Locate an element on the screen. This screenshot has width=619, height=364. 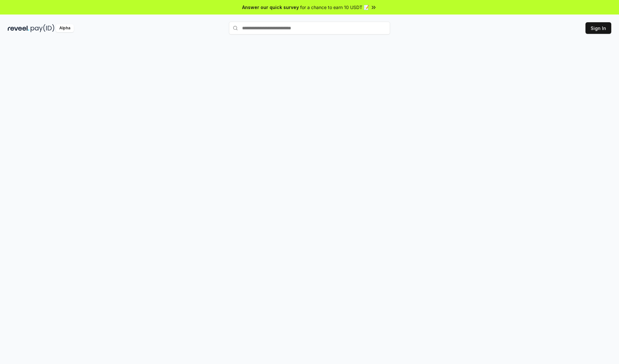
img: pay_id is located at coordinates (42, 28).